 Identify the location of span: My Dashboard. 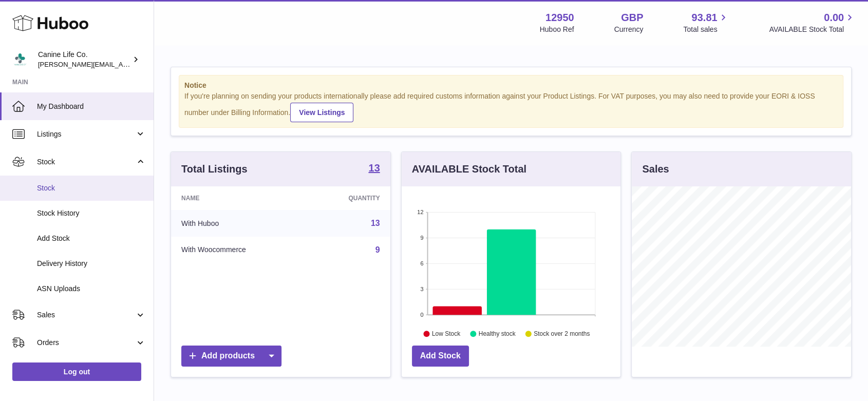
(91, 106).